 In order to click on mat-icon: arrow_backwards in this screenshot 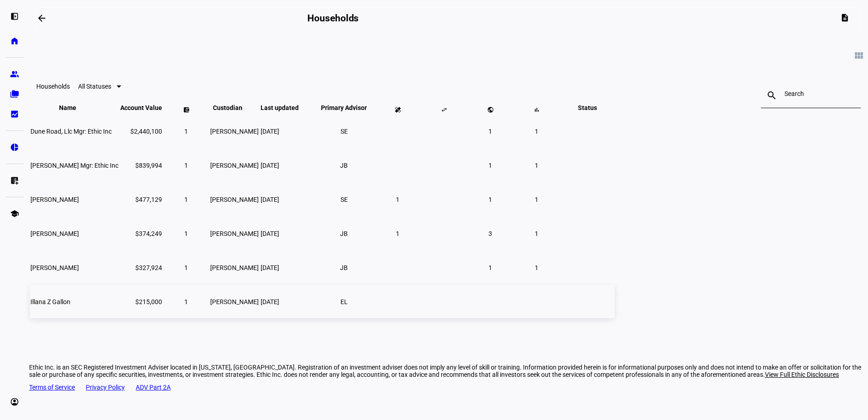, I will do `click(42, 18)`.